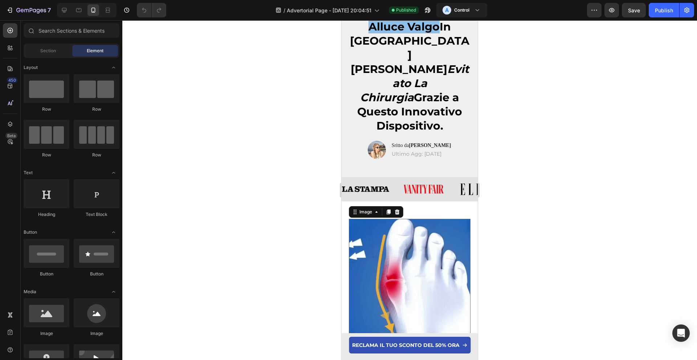  I want to click on p: A, so click(447, 10).